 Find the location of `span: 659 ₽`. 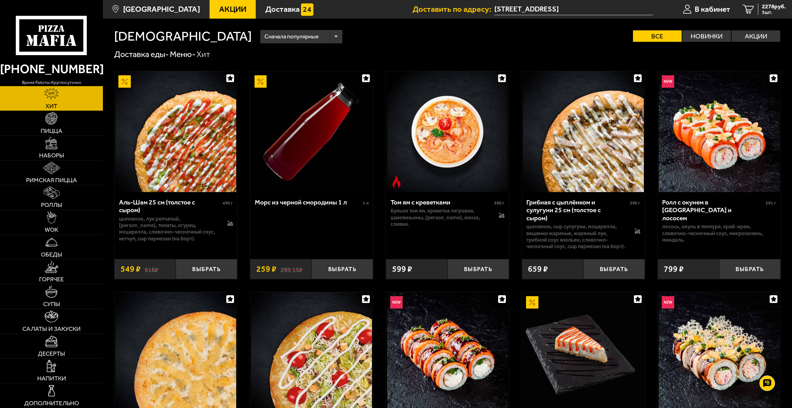

span: 659 ₽ is located at coordinates (538, 269).